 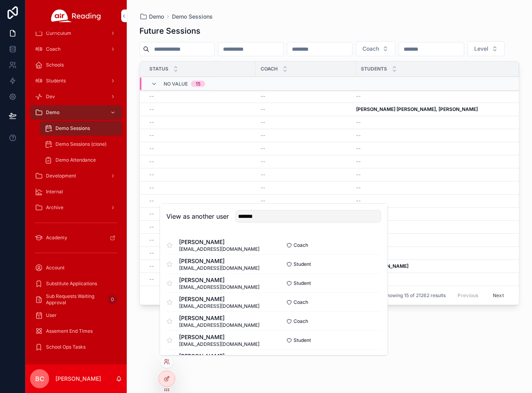 I want to click on a: Assement End Times, so click(x=76, y=331).